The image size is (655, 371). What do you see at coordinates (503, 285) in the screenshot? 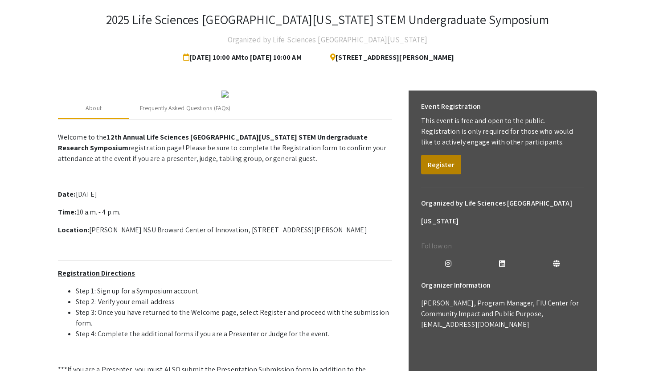
I see `h6: Organizer Information` at bounding box center [503, 285].